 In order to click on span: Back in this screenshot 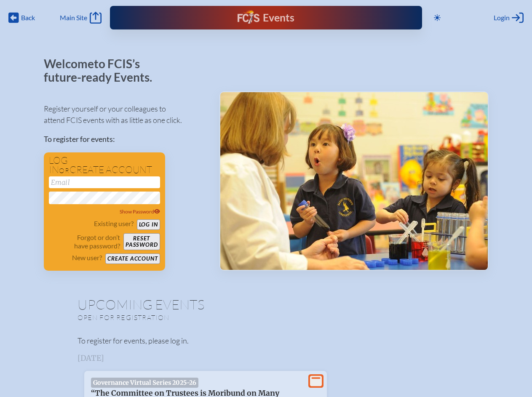, I will do `click(28, 17)`.